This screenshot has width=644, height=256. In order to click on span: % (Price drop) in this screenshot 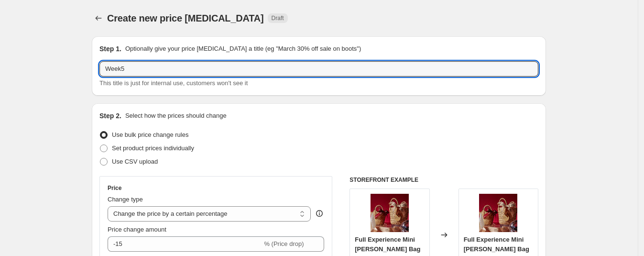, I will do `click(283, 244)`.